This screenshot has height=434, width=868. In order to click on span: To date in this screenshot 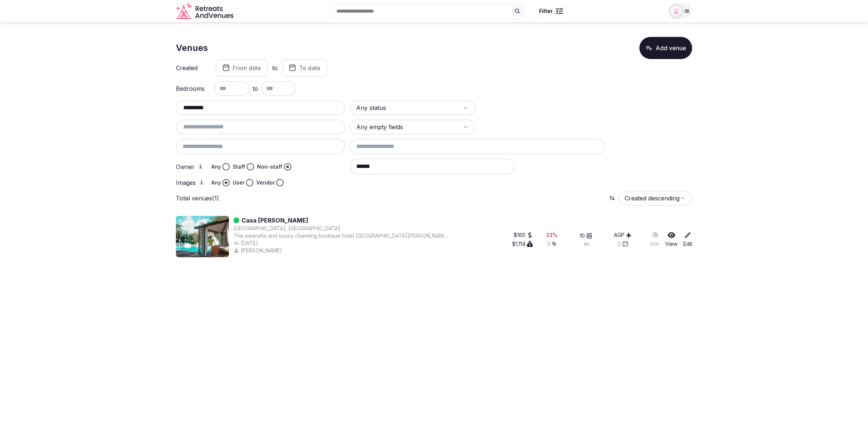, I will do `click(309, 68)`.